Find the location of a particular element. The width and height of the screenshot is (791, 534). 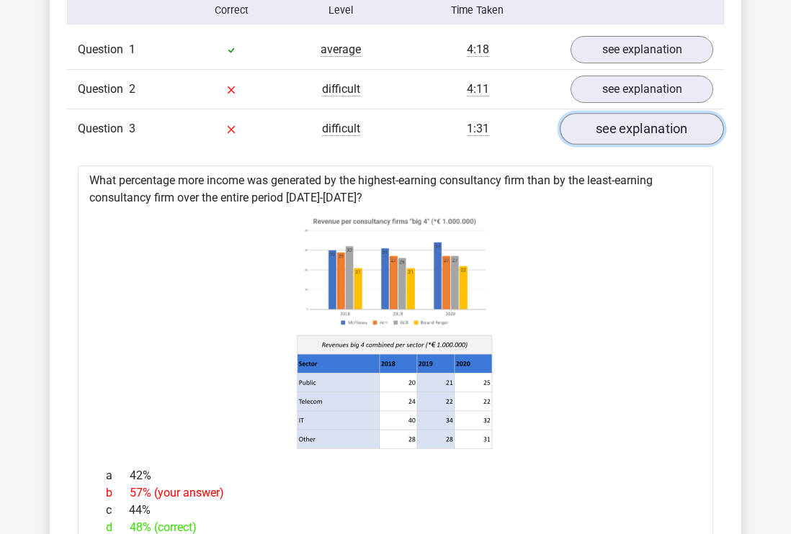

div: Time Taken is located at coordinates (477, 10).